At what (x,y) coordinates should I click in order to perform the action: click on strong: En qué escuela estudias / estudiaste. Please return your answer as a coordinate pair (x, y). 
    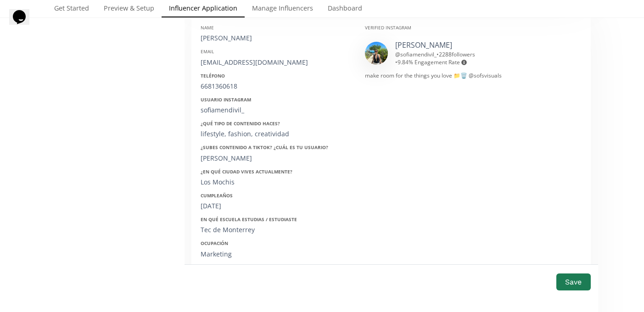
    Looking at the image, I should click on (249, 219).